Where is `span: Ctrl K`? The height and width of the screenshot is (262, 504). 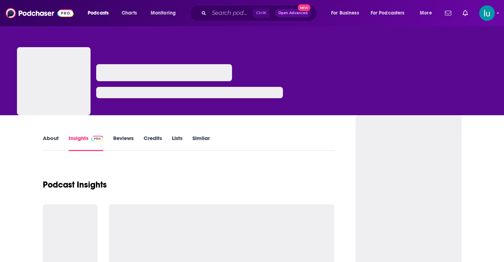
span: Ctrl K is located at coordinates (261, 13).